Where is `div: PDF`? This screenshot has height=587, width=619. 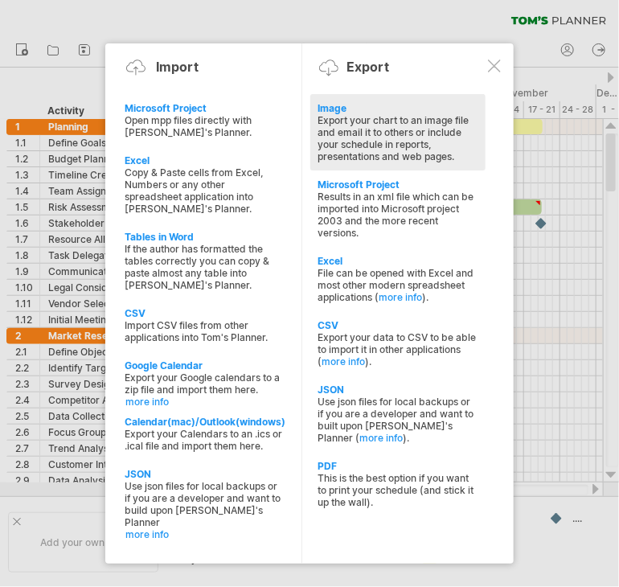
div: PDF is located at coordinates (398, 466).